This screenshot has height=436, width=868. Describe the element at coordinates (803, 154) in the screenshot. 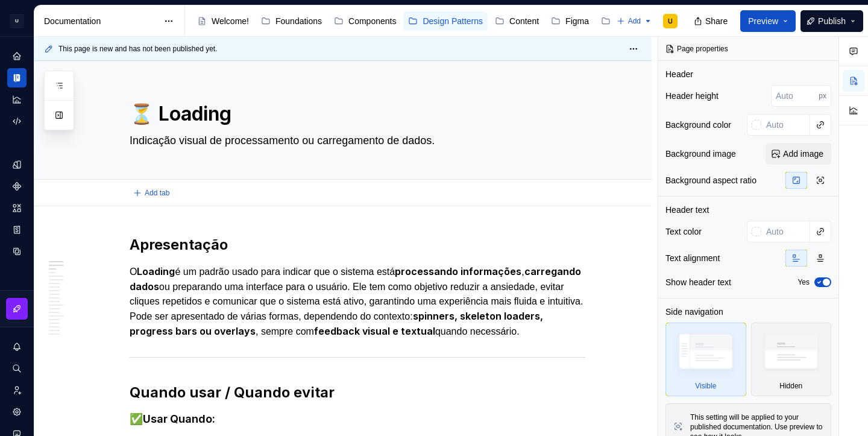

I see `span: Add image` at that location.